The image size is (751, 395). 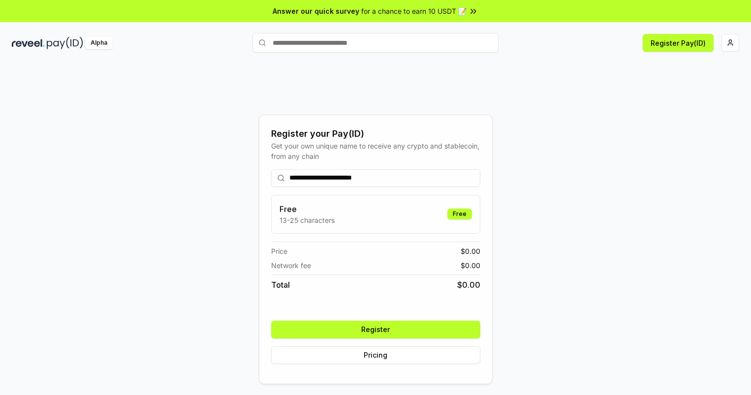 What do you see at coordinates (460, 214) in the screenshot?
I see `div: Free` at bounding box center [460, 214].